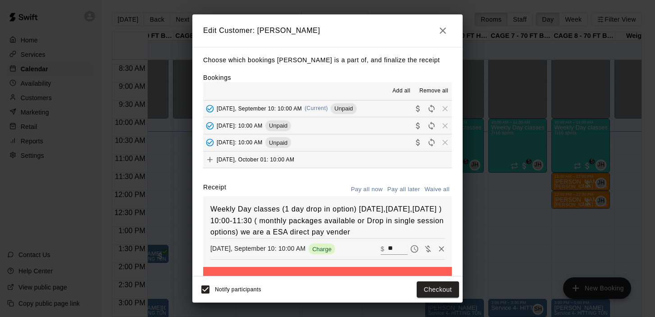 The height and width of the screenshot is (317, 655). I want to click on h5: $50.00, so click(423, 280).